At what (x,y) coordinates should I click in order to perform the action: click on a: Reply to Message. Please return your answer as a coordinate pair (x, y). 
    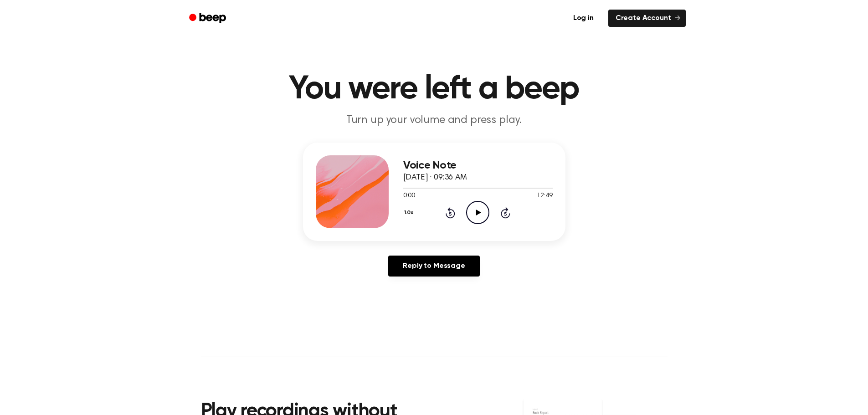
    Looking at the image, I should click on (434, 266).